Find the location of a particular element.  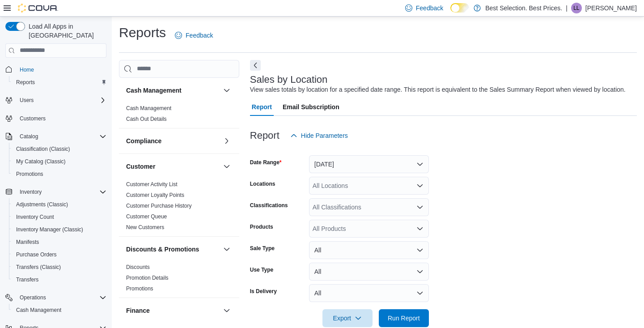

span: Inventory Manager (Classic) is located at coordinates (59, 229).